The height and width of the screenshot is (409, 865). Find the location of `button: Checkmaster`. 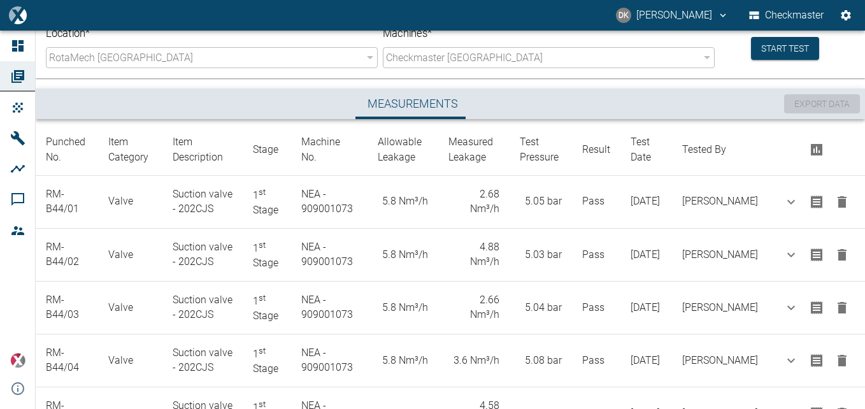

button: Checkmaster is located at coordinates (786, 15).